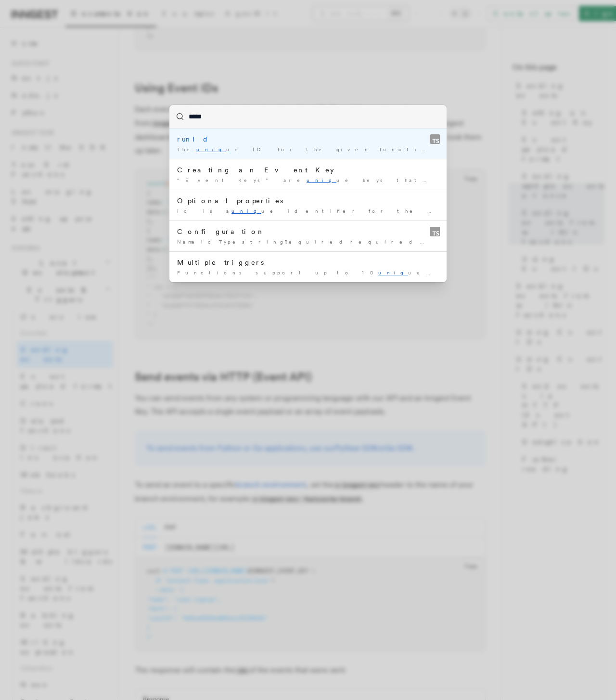 Image resolution: width=616 pixels, height=700 pixels. I want to click on div: Optional properties, so click(308, 201).